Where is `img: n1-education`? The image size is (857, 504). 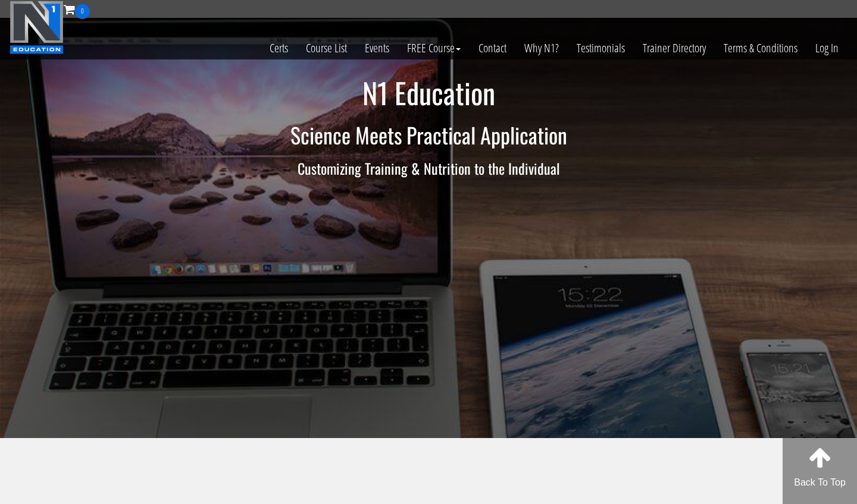 img: n1-education is located at coordinates (37, 27).